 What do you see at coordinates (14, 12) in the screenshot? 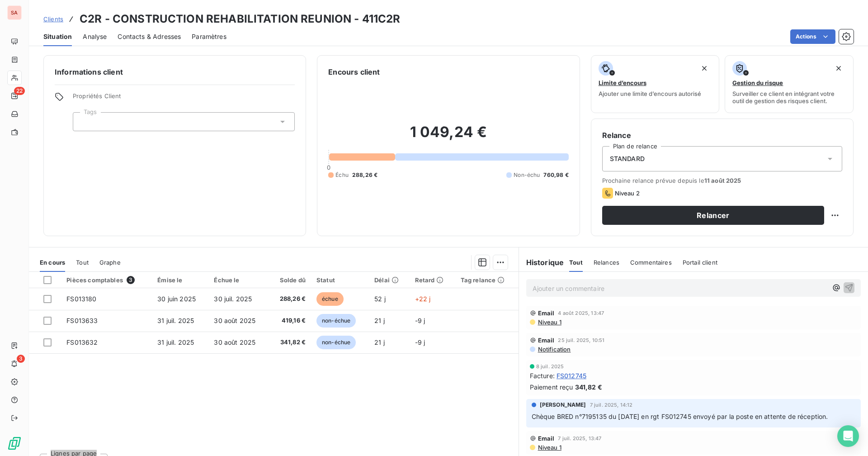
I see `div: SA` at bounding box center [14, 12].